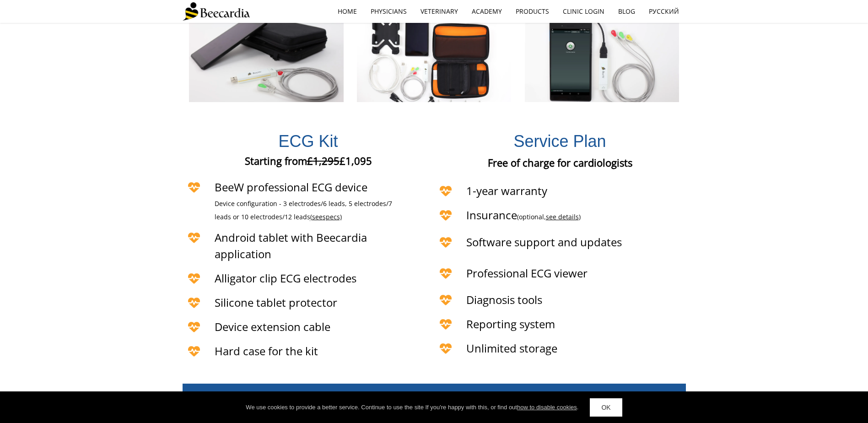 The height and width of the screenshot is (423, 868). What do you see at coordinates (524, 214) in the screenshot?
I see `span: Insurance` at bounding box center [524, 214].